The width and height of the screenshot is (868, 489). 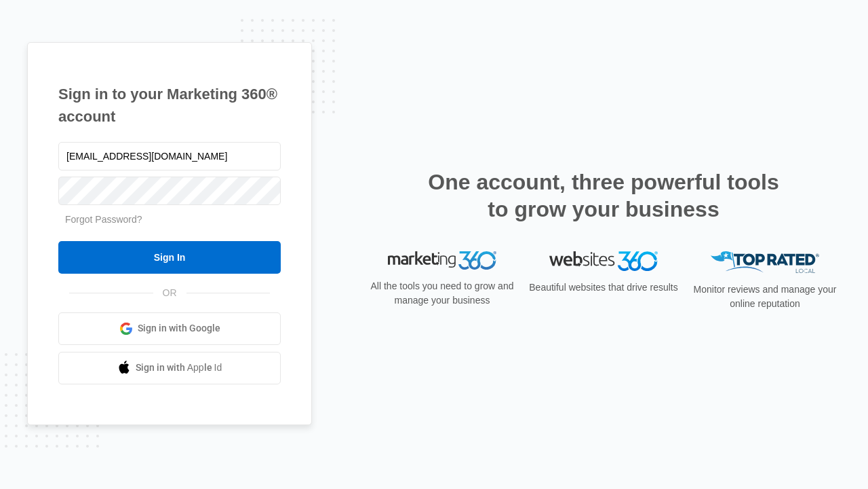 What do you see at coordinates (170, 105) in the screenshot?
I see `h1: Sign in to your Marketing 360® account` at bounding box center [170, 105].